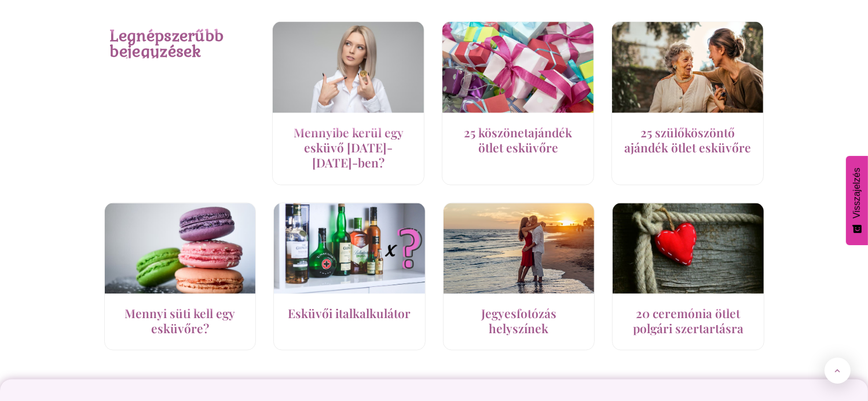  I want to click on a: Esküvői italkalkulátor, so click(349, 313).